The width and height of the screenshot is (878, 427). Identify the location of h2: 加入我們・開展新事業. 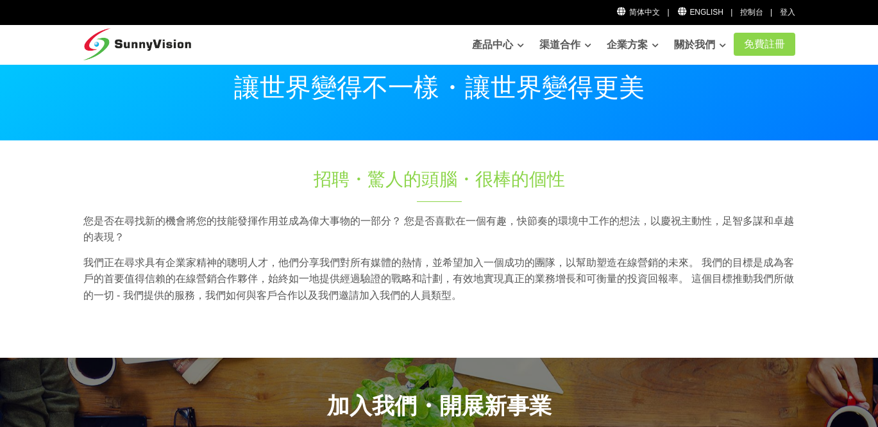
(440, 406).